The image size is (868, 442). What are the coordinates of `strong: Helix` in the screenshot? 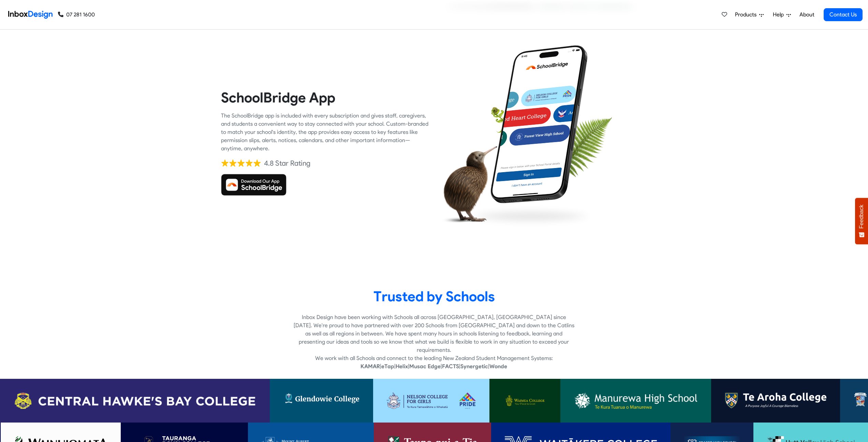 It's located at (402, 366).